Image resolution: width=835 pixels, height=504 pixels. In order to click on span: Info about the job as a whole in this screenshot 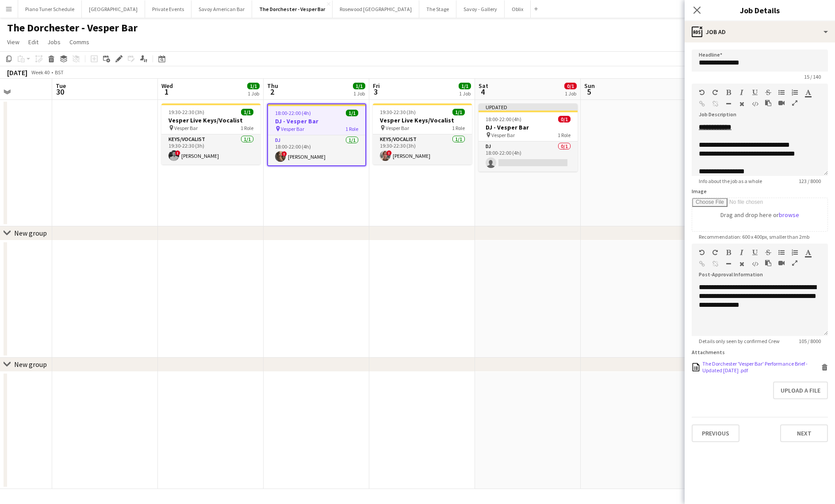, I will do `click(730, 181)`.